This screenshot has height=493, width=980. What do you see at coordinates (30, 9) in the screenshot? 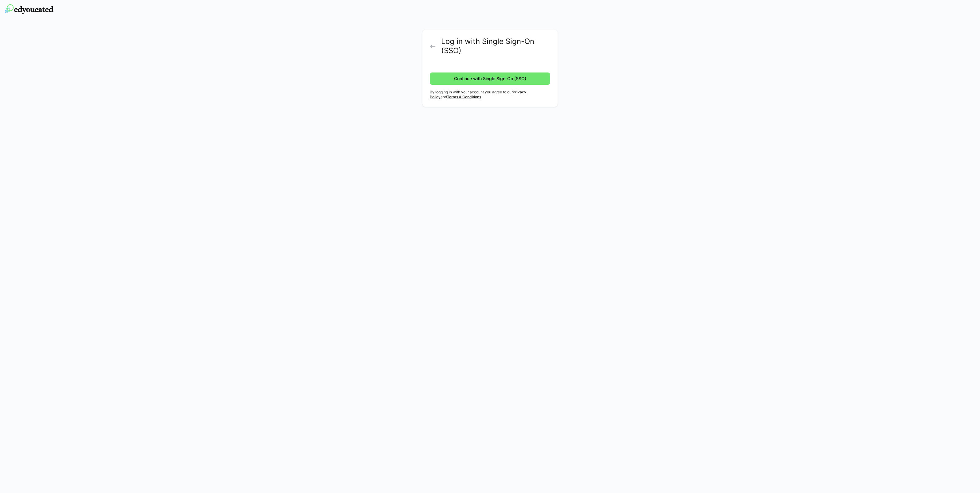
I see `img: edyoucated` at bounding box center [30, 9].